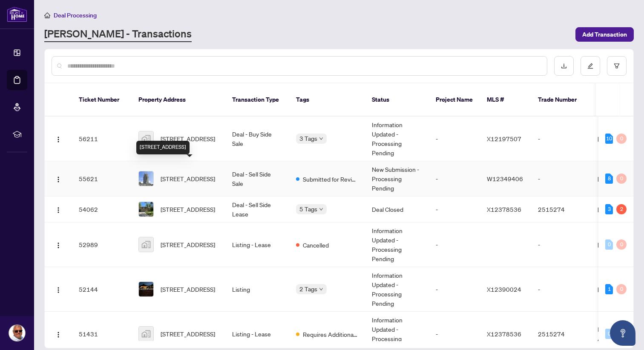 The height and width of the screenshot is (350, 644). What do you see at coordinates (308, 138) in the screenshot?
I see `span: 3 Tags` at bounding box center [308, 138].